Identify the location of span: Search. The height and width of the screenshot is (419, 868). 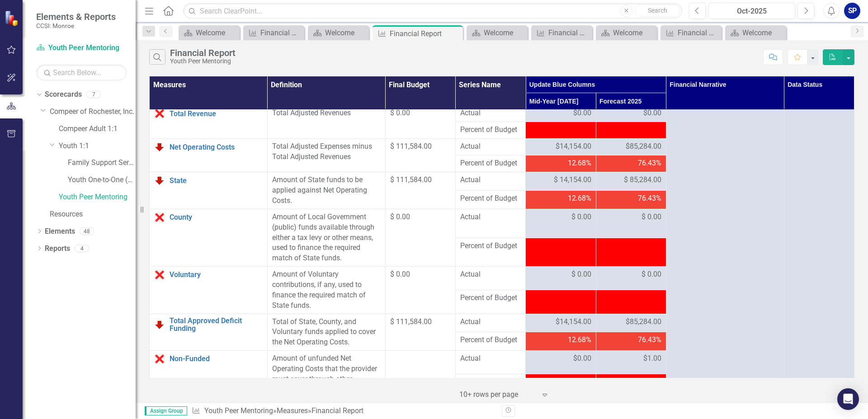
(658, 10).